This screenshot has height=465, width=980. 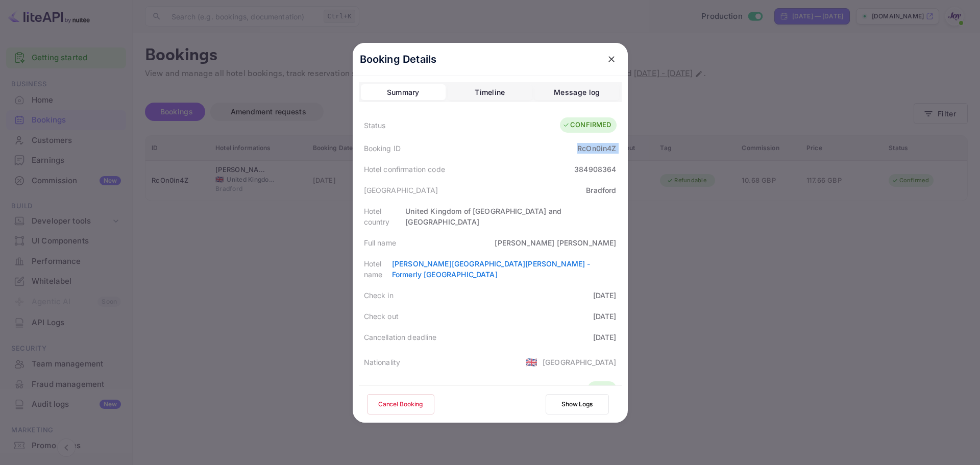 I want to click on button: Message log, so click(x=577, y=93).